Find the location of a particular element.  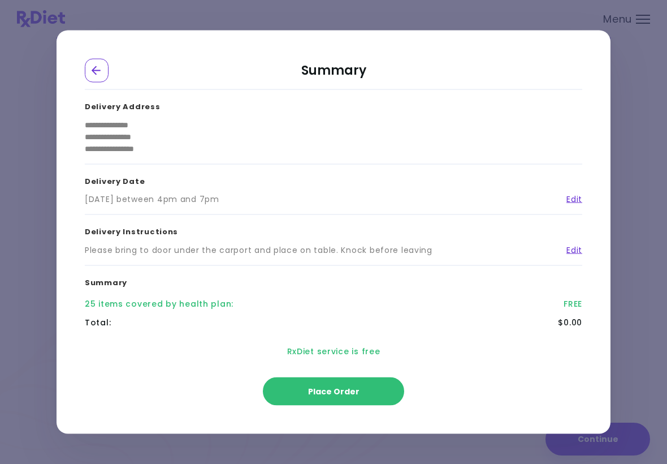

h3: Summary is located at coordinates (334, 280).